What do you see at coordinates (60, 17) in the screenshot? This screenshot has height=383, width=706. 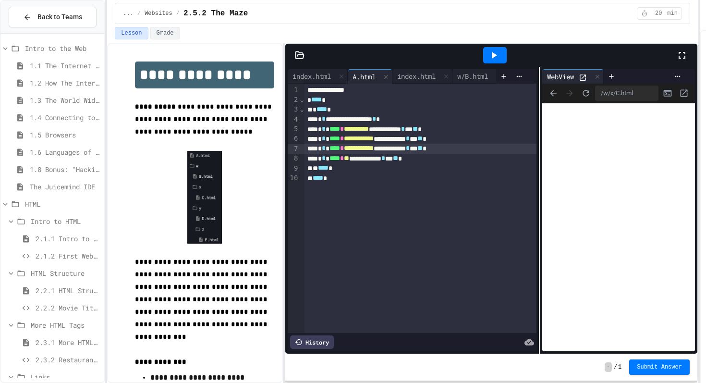 I see `span: Back to Teams` at bounding box center [60, 17].